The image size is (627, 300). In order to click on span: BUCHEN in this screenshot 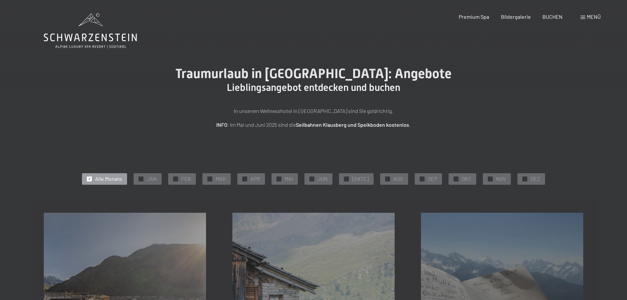, I will do `click(552, 16)`.